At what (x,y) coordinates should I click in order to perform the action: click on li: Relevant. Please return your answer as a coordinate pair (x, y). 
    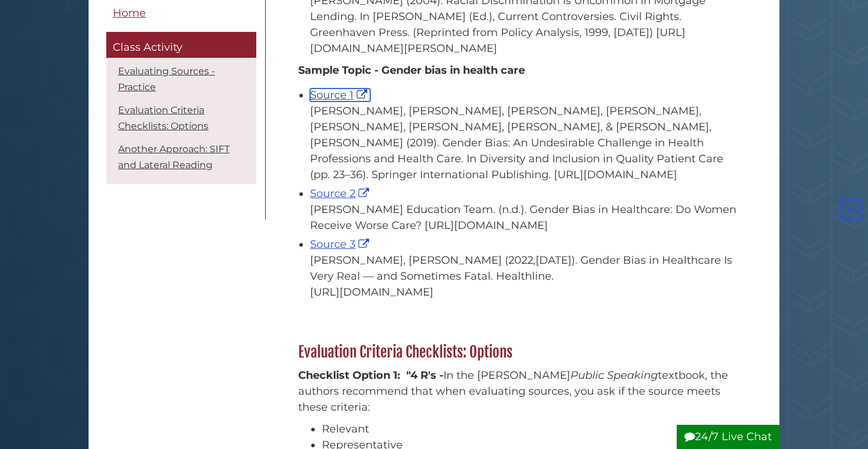
    Looking at the image, I should click on (529, 429).